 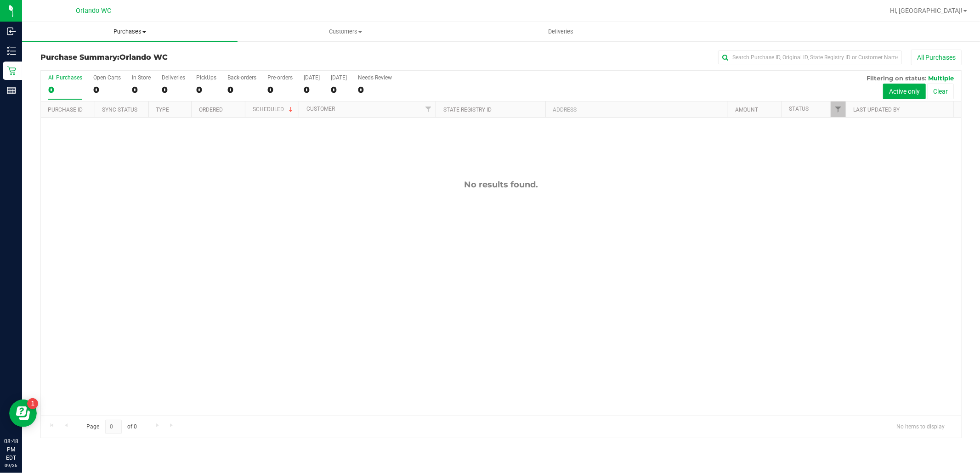 What do you see at coordinates (162, 110) in the screenshot?
I see `a: Type` at bounding box center [162, 110].